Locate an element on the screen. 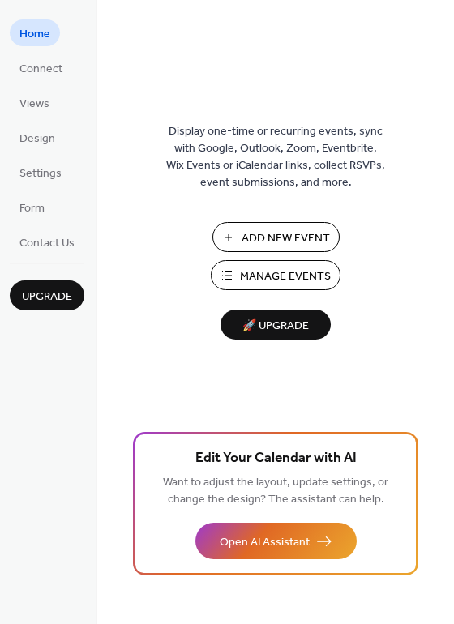 The height and width of the screenshot is (624, 454). span: Add New Event is located at coordinates (285, 238).